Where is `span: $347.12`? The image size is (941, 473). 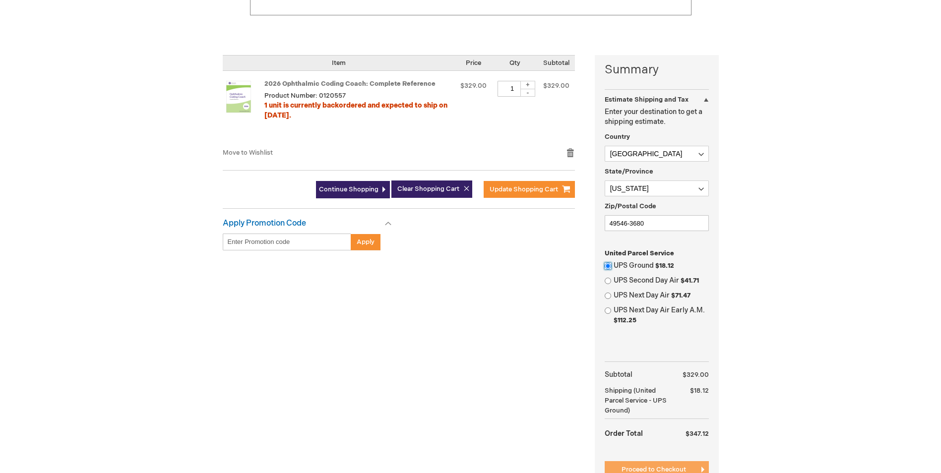
span: $347.12 is located at coordinates (697, 434).